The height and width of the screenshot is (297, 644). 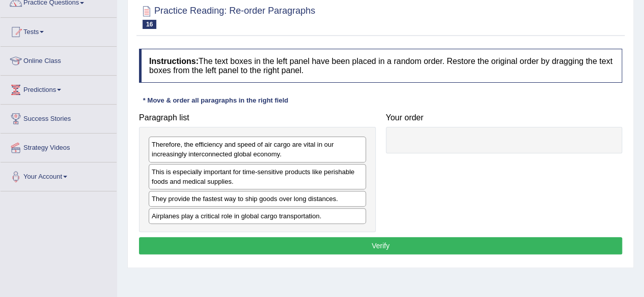 I want to click on div: This is especially important for time-sensitive products like perishable foods and medical supplies., so click(x=257, y=177).